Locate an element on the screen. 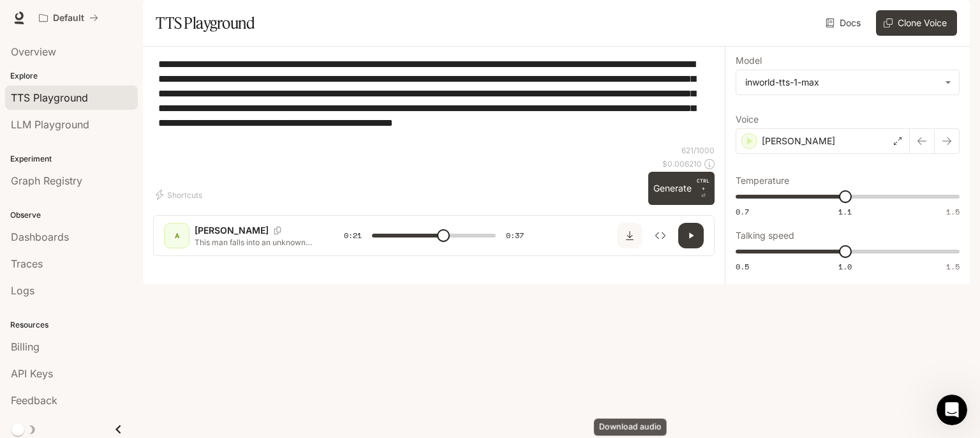  p: CTRL + is located at coordinates (703, 184).